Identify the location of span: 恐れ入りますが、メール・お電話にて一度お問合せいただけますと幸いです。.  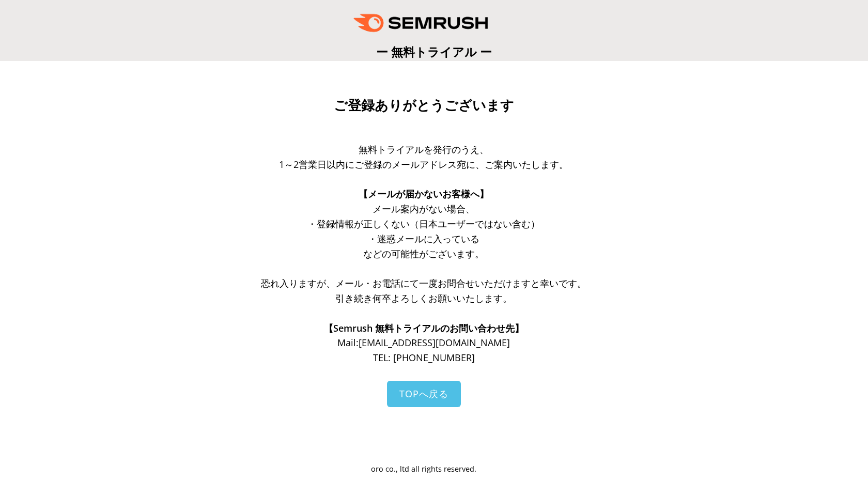
(424, 283).